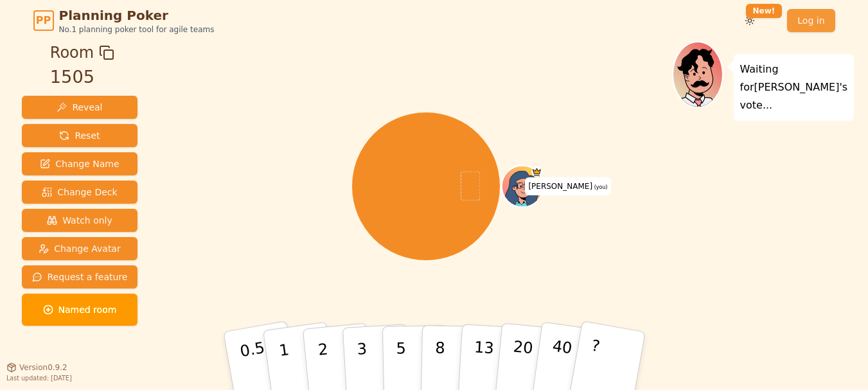 This screenshot has height=390, width=868. I want to click on span: Reveal, so click(79, 108).